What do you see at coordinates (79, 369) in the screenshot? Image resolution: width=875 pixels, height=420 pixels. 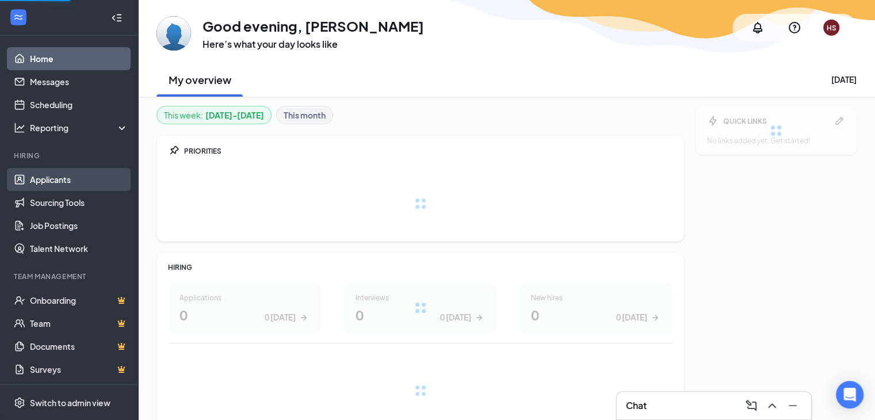 I see `a: SurveysCrown` at bounding box center [79, 369].